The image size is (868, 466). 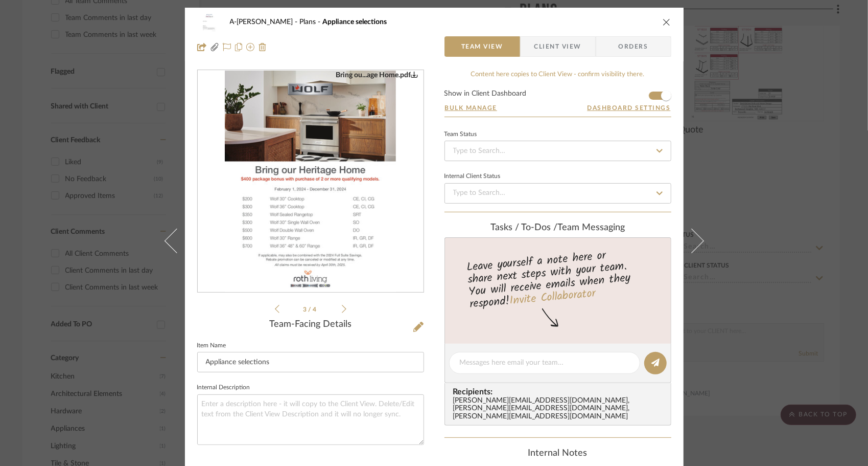 I want to click on img: Remove from project, so click(x=262, y=47).